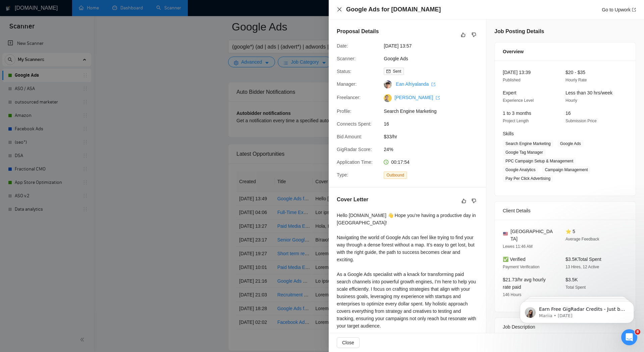 The width and height of the screenshot is (644, 352). What do you see at coordinates (388, 98) in the screenshot?
I see `img: c1bSIPfLqc-c-QM-76OE0o6XDEjdpWeKoaV583shvgfPJi0FFRCUKK_4J8nKxfSRVM` at bounding box center [388, 98].